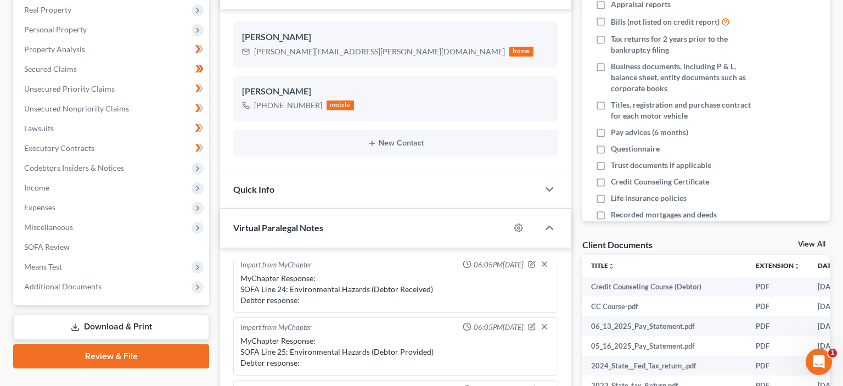 Image resolution: width=843 pixels, height=386 pixels. I want to click on div: MyChapter Response: SOFA Line 24: Environmental Hazards (Debtor Received) Debtor response:, so click(396, 289).